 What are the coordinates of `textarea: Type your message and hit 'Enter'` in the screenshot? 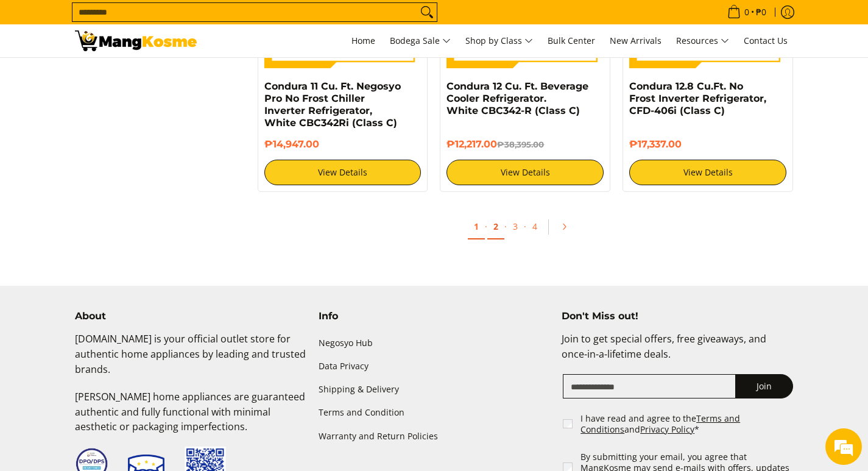 It's located at (119, 354).